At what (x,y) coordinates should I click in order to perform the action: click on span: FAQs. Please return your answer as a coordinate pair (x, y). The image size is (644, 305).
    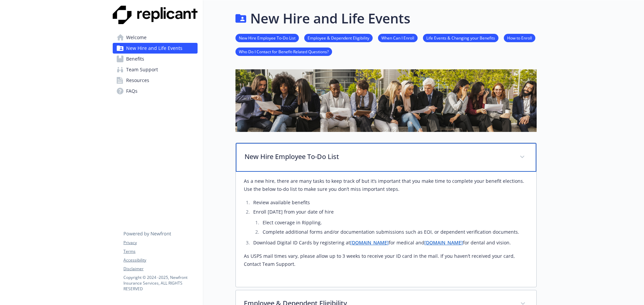
    Looking at the image, I should click on (132, 91).